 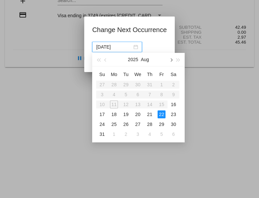 What do you see at coordinates (99, 60) in the screenshot?
I see `button: Last year (Control + left)` at bounding box center [99, 60].